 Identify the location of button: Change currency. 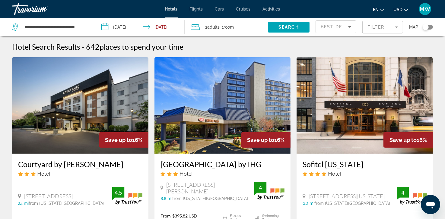
(401, 9).